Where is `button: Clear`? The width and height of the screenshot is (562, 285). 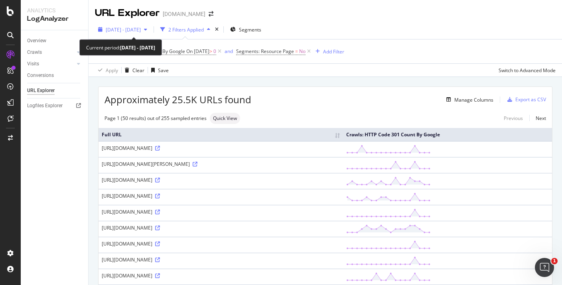 button: Clear is located at coordinates (133, 70).